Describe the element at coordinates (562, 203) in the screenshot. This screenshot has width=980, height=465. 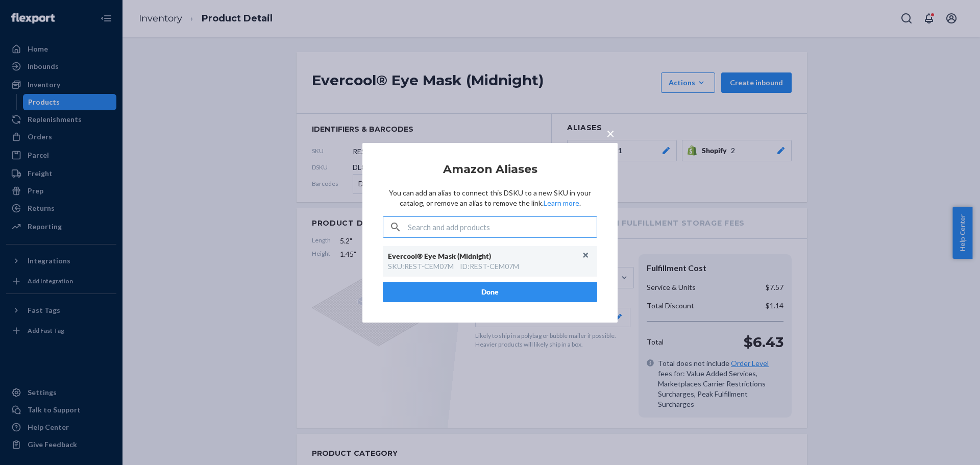
I see `a: Learn more` at that location.